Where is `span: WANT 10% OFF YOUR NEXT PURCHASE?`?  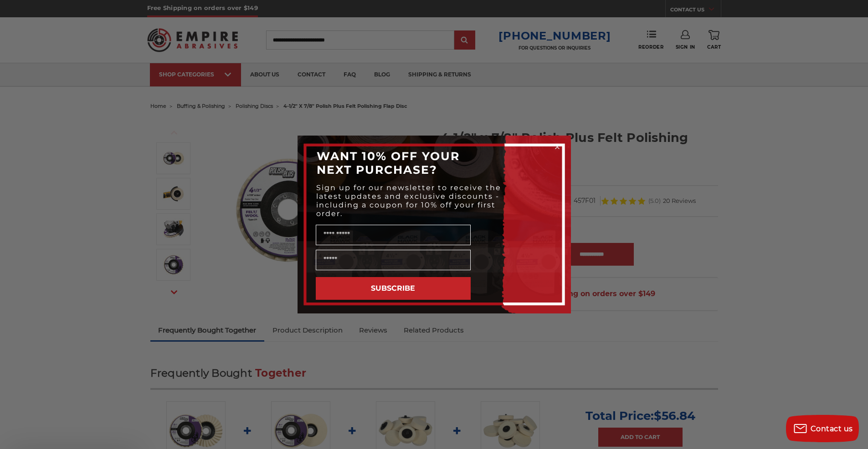 span: WANT 10% OFF YOUR NEXT PURCHASE? is located at coordinates (388, 163).